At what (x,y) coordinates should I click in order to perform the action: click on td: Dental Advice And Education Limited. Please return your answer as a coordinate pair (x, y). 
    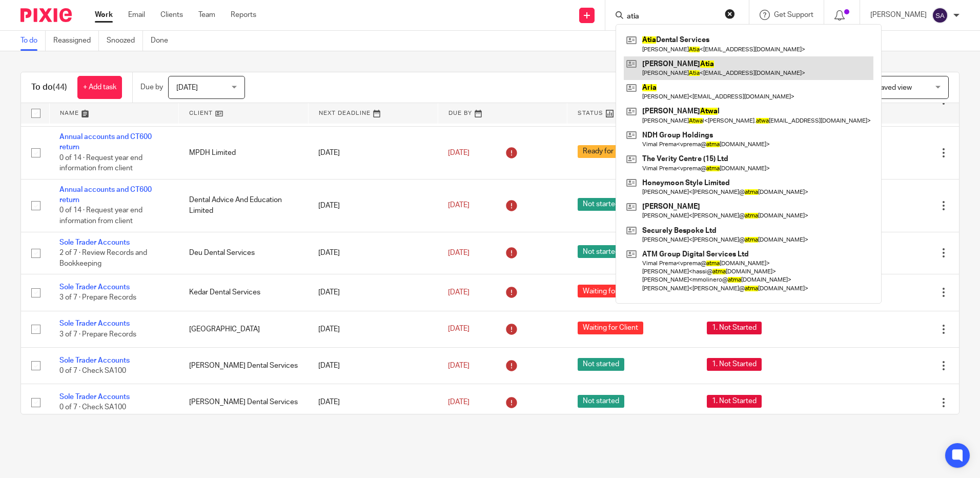
    Looking at the image, I should click on (243, 205).